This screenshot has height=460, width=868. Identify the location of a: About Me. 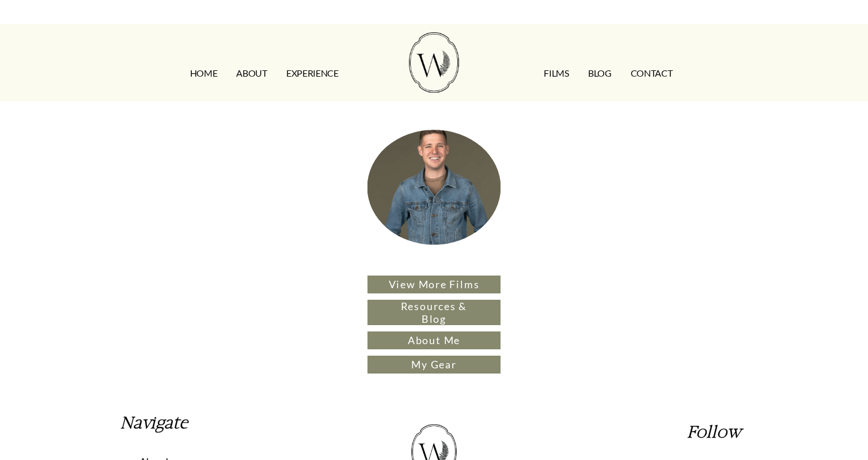
(435, 340).